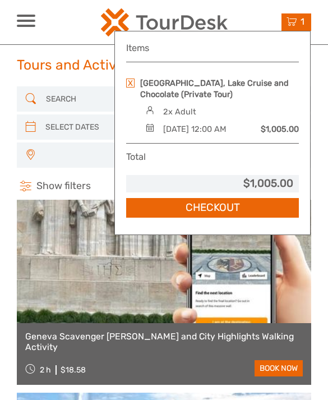 This screenshot has height=400, width=328. Describe the element at coordinates (213, 208) in the screenshot. I see `a: Checkout` at that location.